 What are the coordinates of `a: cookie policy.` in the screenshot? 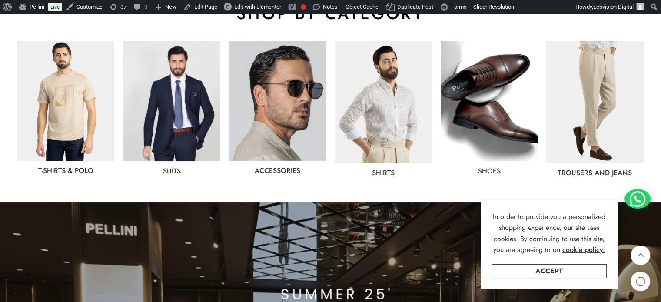 It's located at (583, 250).